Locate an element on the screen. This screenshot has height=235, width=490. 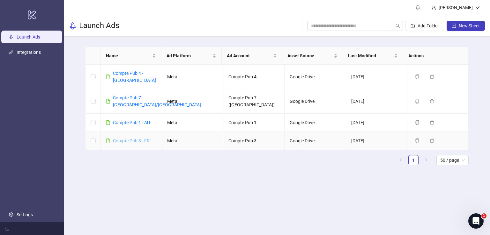
a: Launch Ads is located at coordinates (28, 37).